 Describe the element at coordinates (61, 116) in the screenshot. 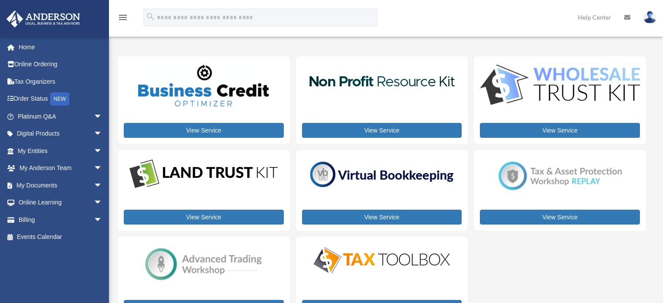

I see `a: Platinum Q&Aarrow_drop_down` at that location.